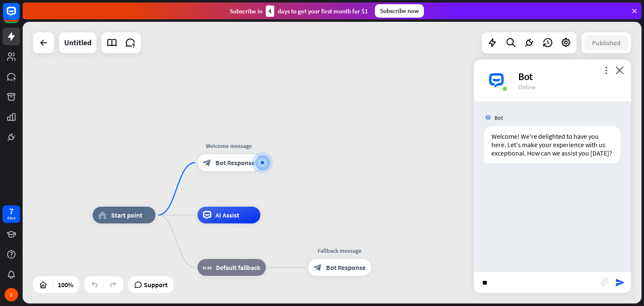 The image size is (644, 306). Describe the element at coordinates (270, 11) in the screenshot. I see `div: 4` at that location.